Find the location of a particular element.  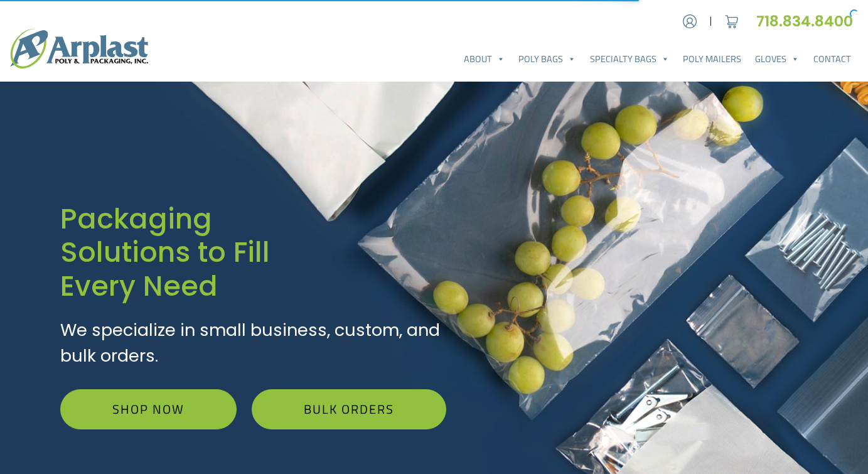

img: logo is located at coordinates (79, 48).